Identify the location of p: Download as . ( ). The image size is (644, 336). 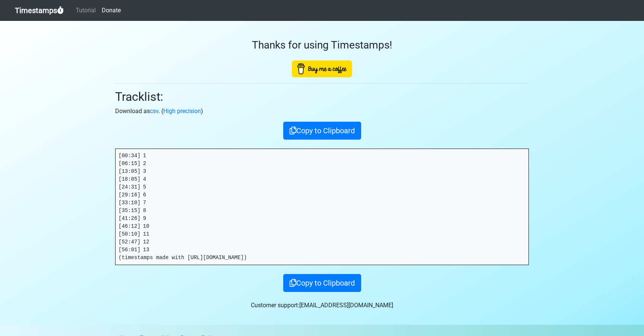
(322, 111).